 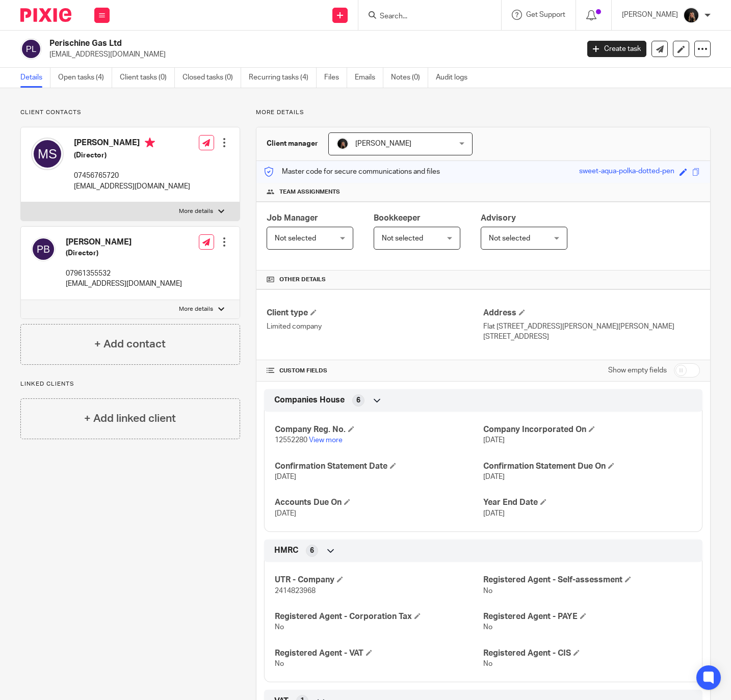 I want to click on h4: Year End Date, so click(x=587, y=502).